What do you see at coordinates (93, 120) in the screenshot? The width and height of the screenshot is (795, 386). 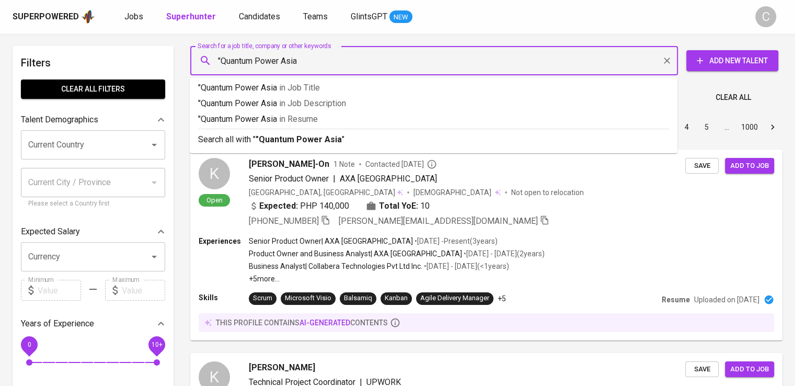 I see `div: Talent Demographics` at bounding box center [93, 120].